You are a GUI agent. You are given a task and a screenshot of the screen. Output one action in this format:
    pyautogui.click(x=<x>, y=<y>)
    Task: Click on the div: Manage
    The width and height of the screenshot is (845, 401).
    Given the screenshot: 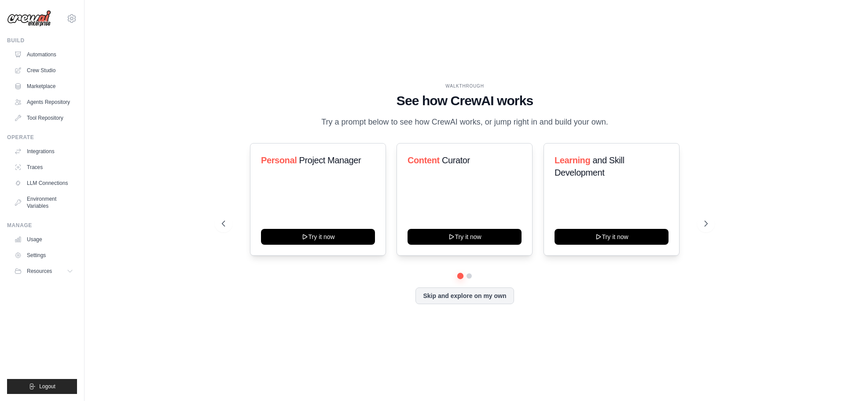 What is the action you would take?
    pyautogui.click(x=42, y=225)
    